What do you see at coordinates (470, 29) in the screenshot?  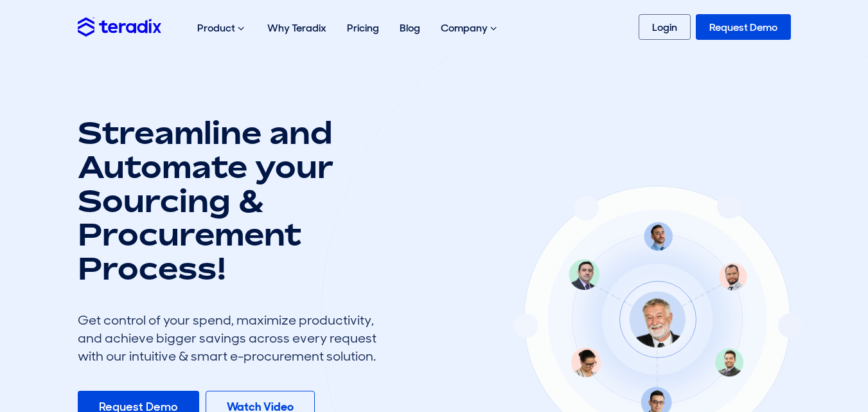 I see `div: Company` at bounding box center [470, 29].